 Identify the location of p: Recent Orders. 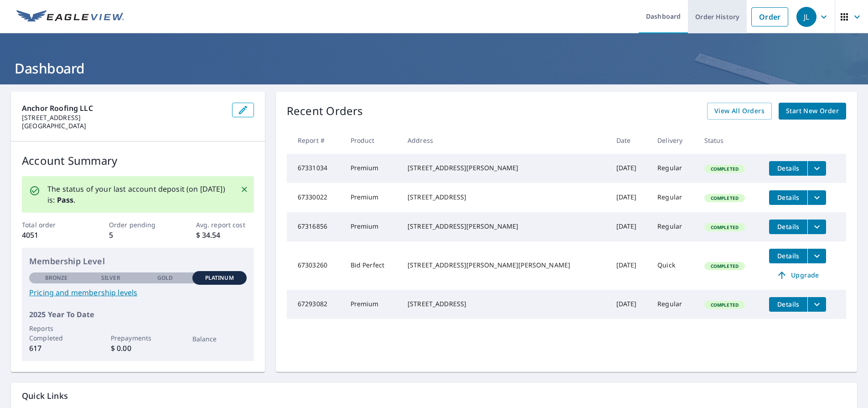
(325, 111).